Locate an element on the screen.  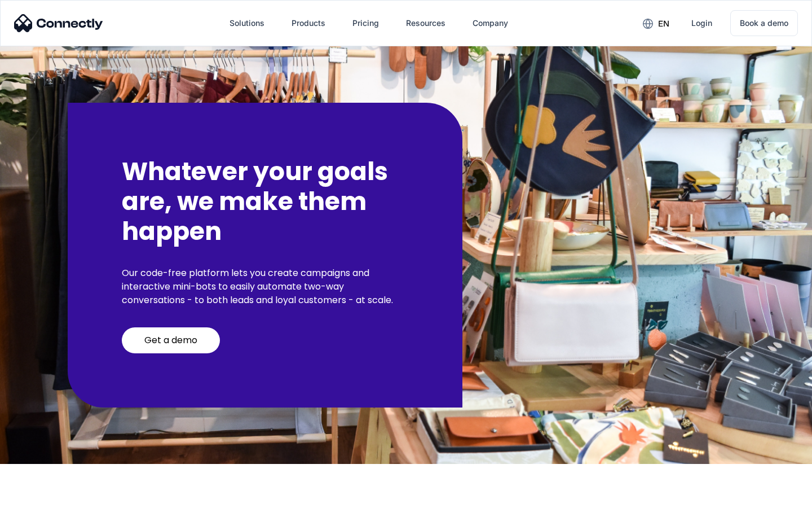
div: Company is located at coordinates (490, 23).